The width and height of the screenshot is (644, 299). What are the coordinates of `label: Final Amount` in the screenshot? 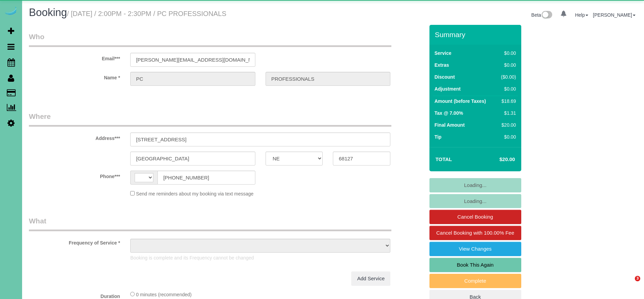 It's located at (450, 125).